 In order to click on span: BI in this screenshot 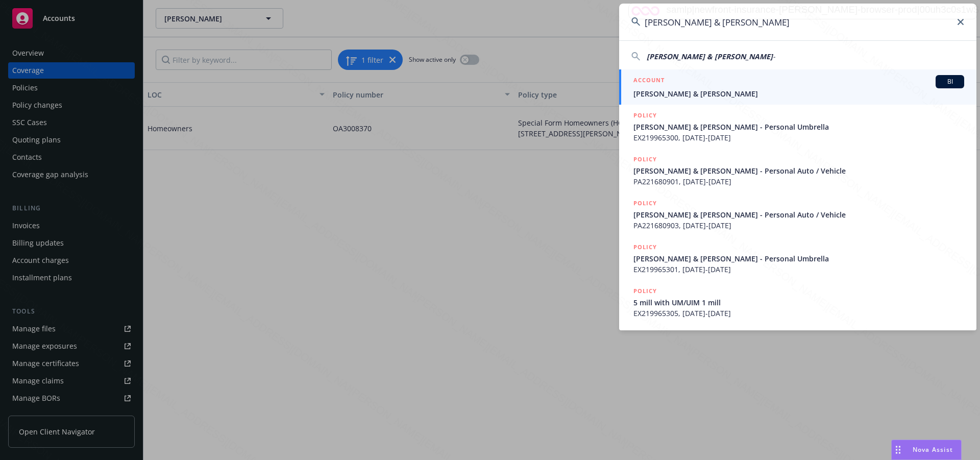, I will do `click(950, 82)`.